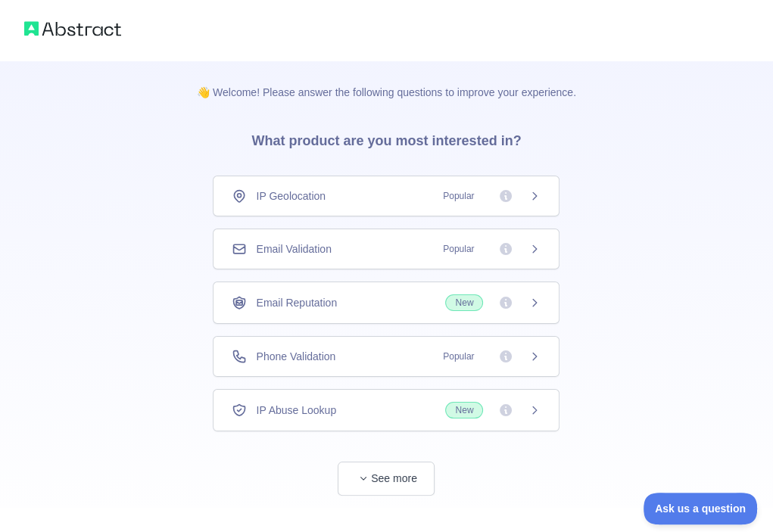  I want to click on img: Abstract logo, so click(72, 28).